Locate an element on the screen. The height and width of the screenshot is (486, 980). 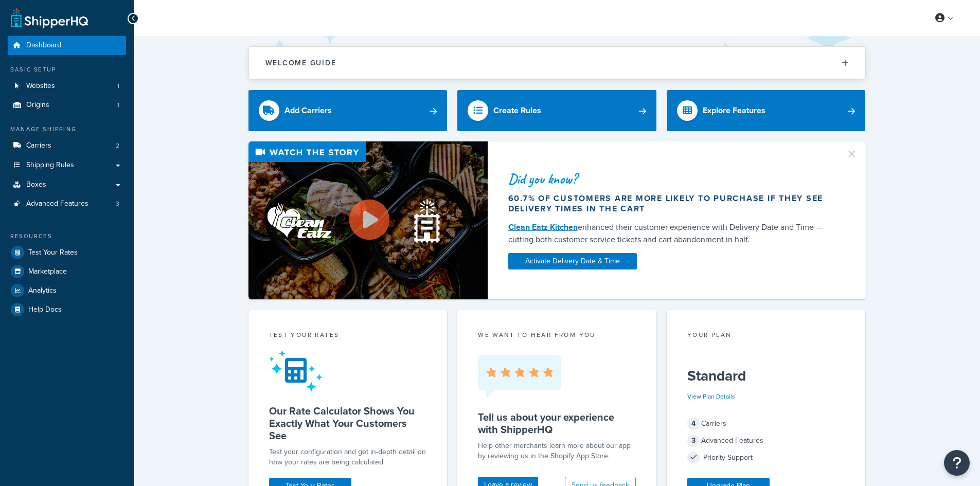
a: Clean Eatz Kitchen is located at coordinates (542, 227).